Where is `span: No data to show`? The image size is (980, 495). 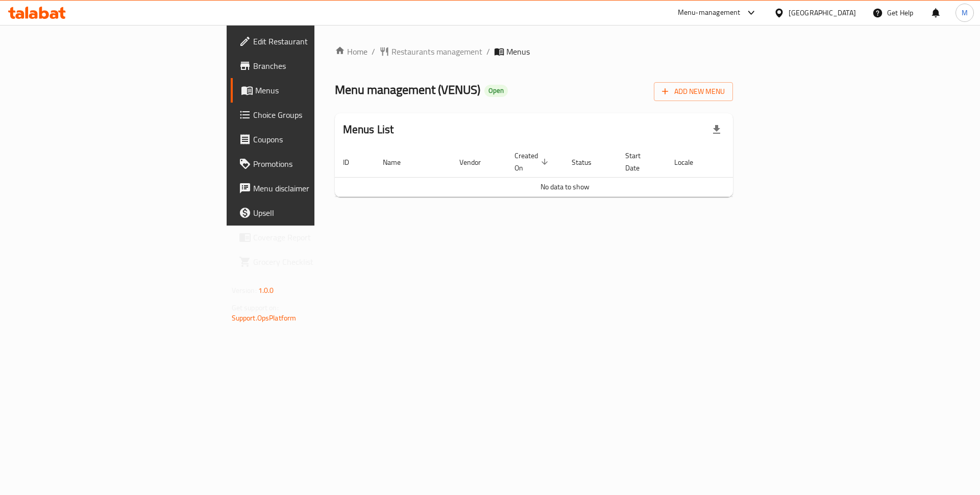
span: No data to show is located at coordinates (565, 187).